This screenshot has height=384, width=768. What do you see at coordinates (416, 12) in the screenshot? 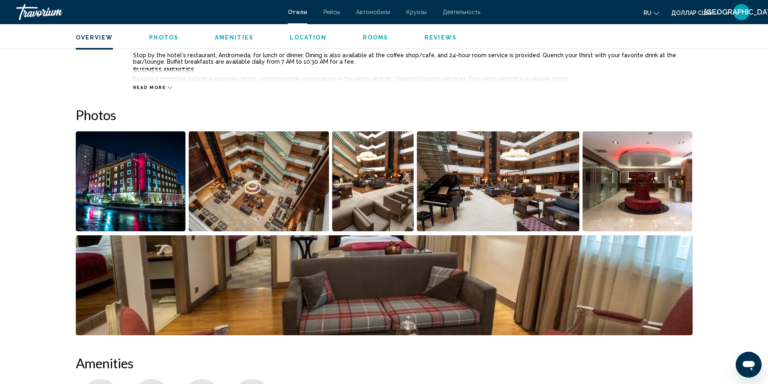
I see `font: Круизы` at bounding box center [416, 12].